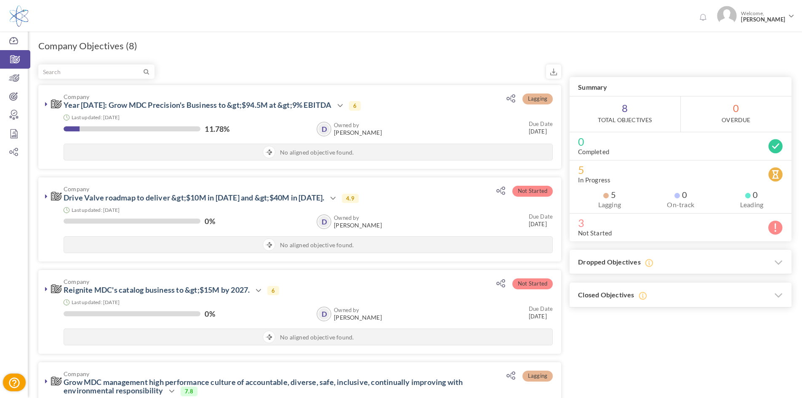 The width and height of the screenshot is (802, 398). I want to click on img: Photo, so click(726, 16).